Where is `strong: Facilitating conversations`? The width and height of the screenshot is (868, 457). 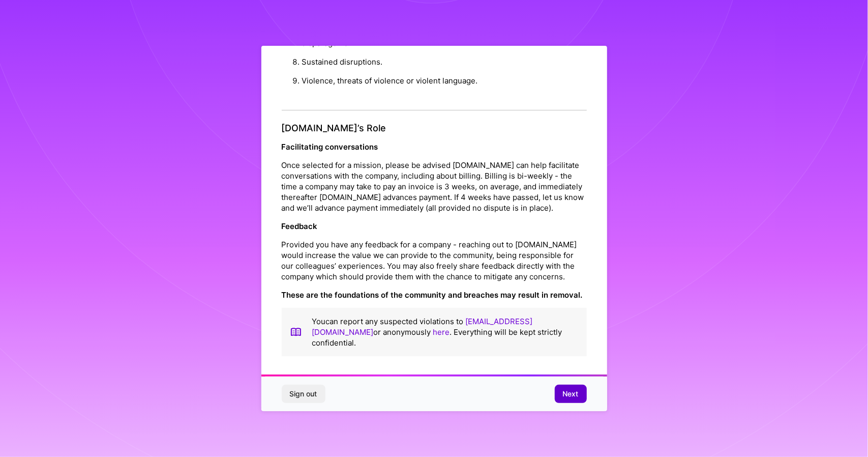 strong: Facilitating conversations is located at coordinates (330, 147).